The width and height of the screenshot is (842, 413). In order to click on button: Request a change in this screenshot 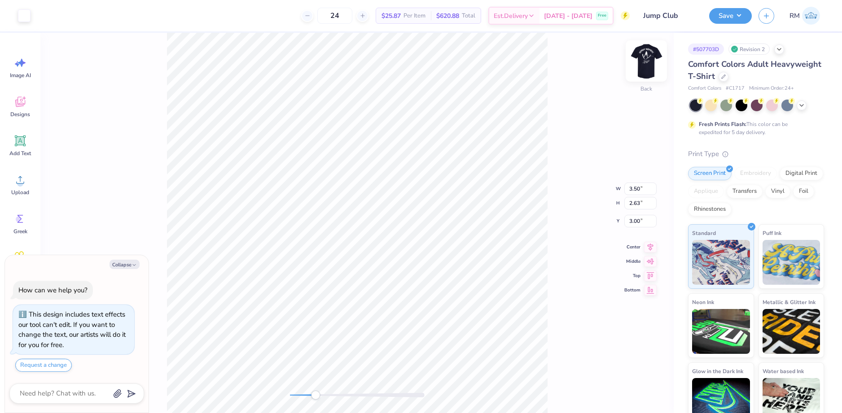, I will do `click(44, 365)`.